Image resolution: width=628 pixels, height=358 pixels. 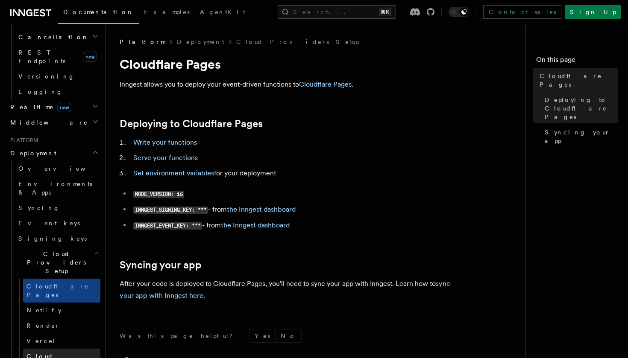 I want to click on span: Examples, so click(x=167, y=12).